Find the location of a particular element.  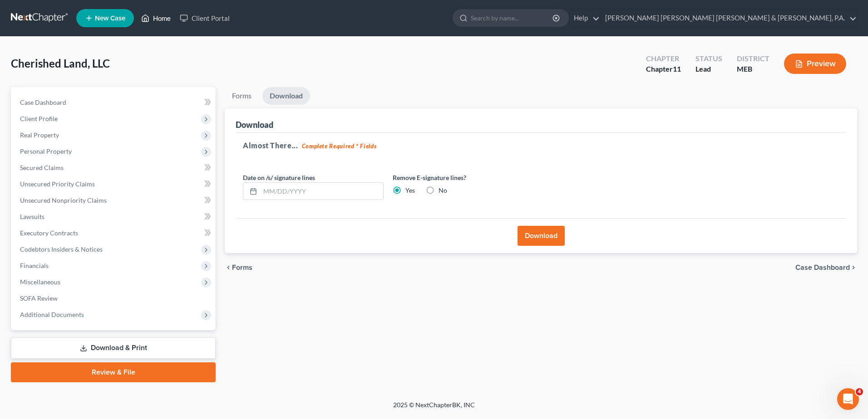

span: SOFA Review is located at coordinates (39, 298).